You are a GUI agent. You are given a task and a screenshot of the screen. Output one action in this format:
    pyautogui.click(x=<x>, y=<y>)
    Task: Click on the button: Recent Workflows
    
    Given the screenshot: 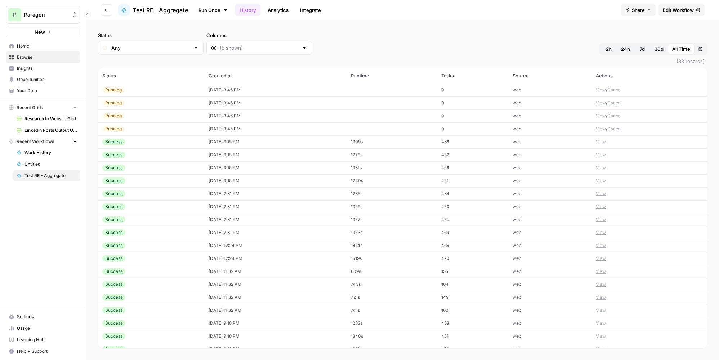 What is the action you would take?
    pyautogui.click(x=43, y=142)
    